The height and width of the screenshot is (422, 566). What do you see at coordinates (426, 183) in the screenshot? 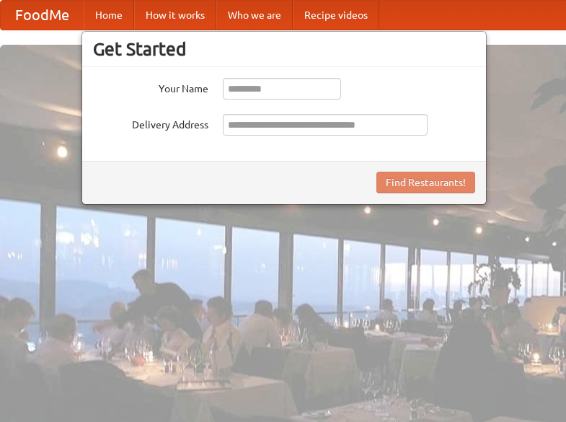
I see `button: Find Restaurants!` at bounding box center [426, 183].